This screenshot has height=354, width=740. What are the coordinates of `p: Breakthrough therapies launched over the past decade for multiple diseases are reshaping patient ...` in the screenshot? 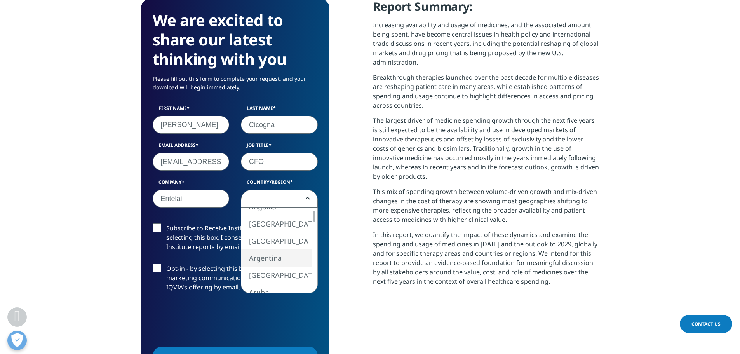 It's located at (486, 94).